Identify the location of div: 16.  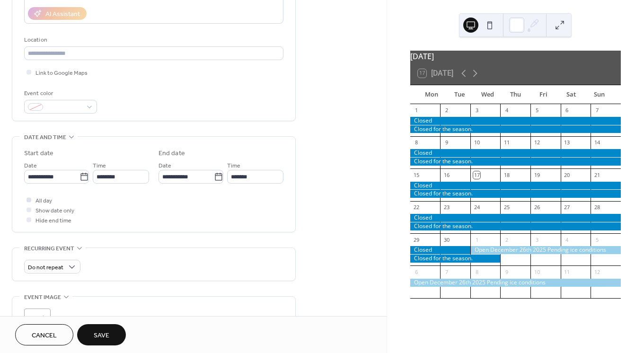
(446, 174).